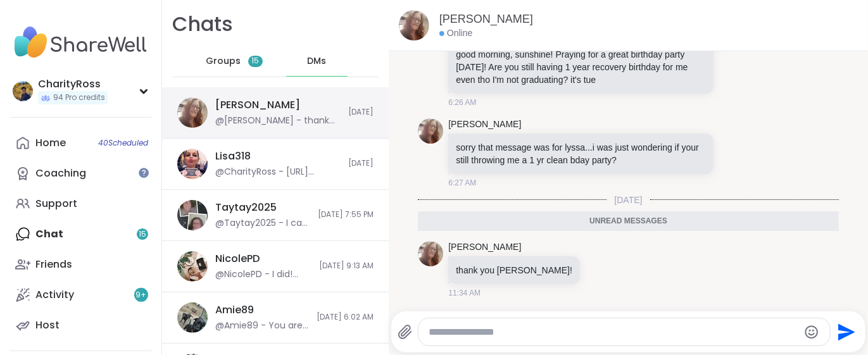 Image resolution: width=868 pixels, height=355 pixels. What do you see at coordinates (203, 24) in the screenshot?
I see `h1: Chats` at bounding box center [203, 24].